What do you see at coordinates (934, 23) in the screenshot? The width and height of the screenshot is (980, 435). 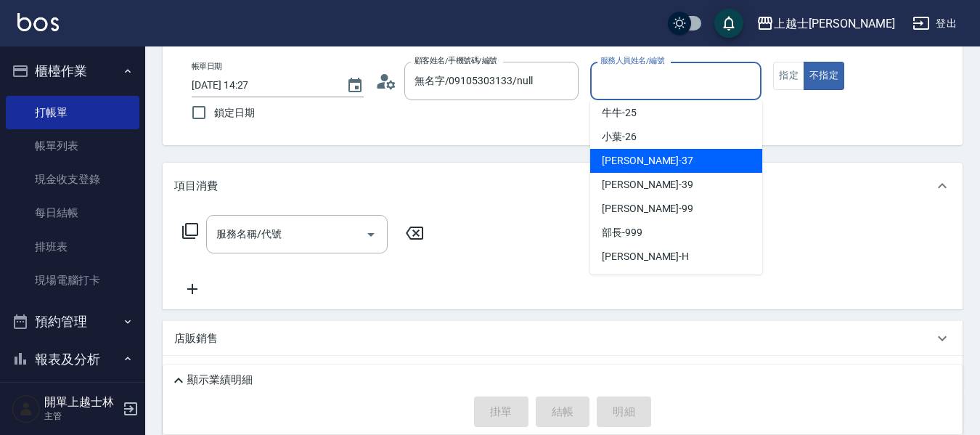 I see `button: 登出` at bounding box center [934, 23].